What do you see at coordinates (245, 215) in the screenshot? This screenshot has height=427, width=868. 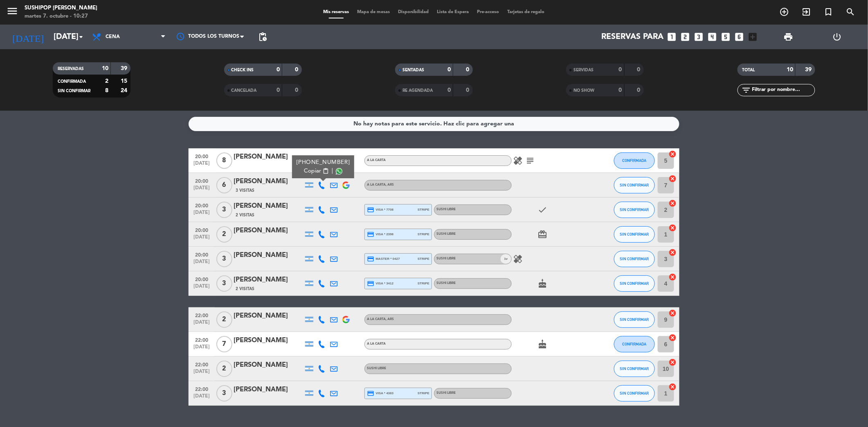 I see `span: 2 Visitas` at bounding box center [245, 215].